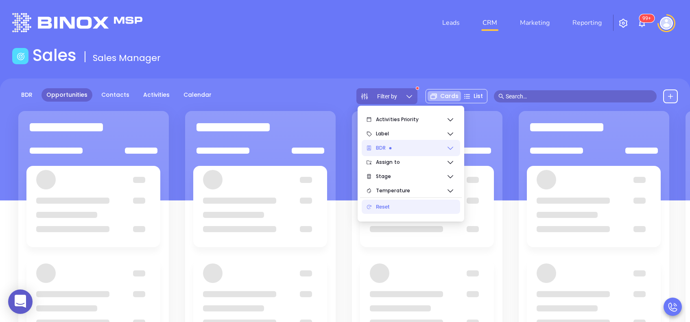 The height and width of the screenshot is (322, 690). Describe the element at coordinates (579, 96) in the screenshot. I see `input: Search…` at that location.